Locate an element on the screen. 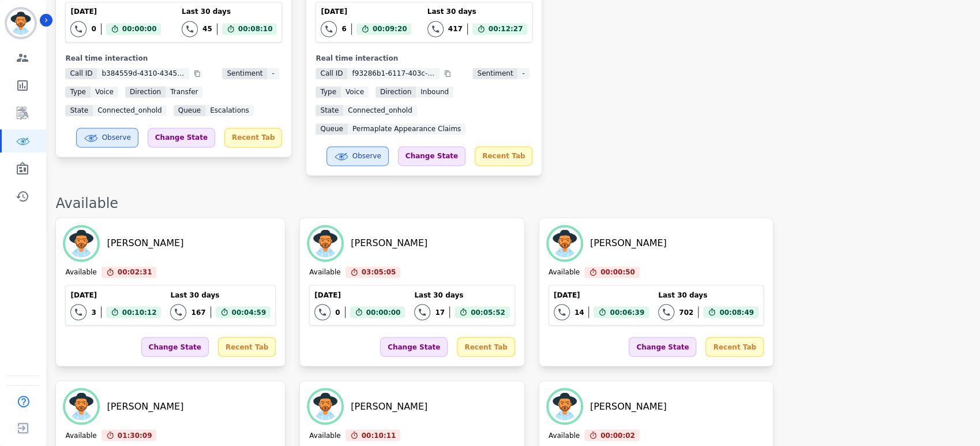 The image size is (980, 446). span: 00:12:27 is located at coordinates (506, 29).